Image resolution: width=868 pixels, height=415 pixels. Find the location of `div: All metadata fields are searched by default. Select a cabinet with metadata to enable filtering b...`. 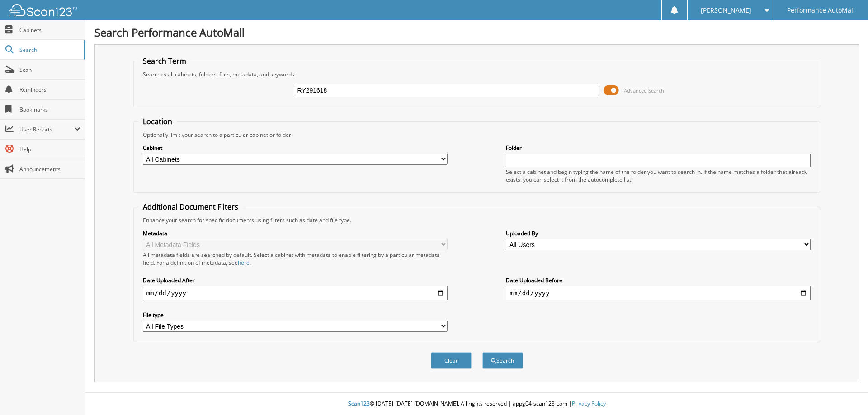

div: All metadata fields are searched by default. Select a cabinet with metadata to enable filtering b... is located at coordinates (295, 259).